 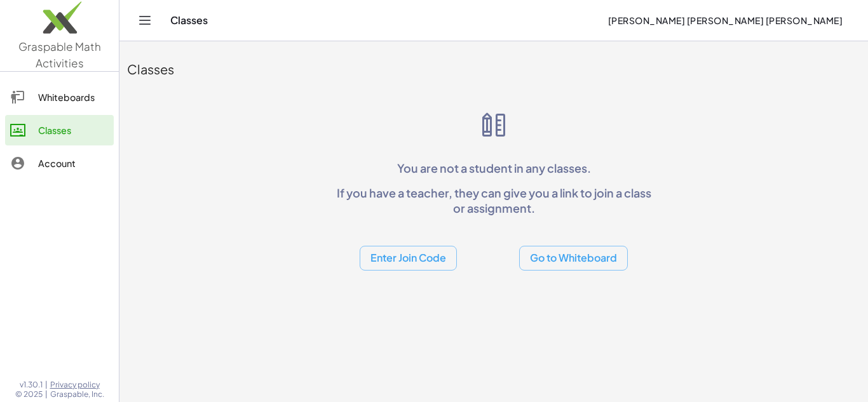 I want to click on span: Graspable Math Activities, so click(x=60, y=54).